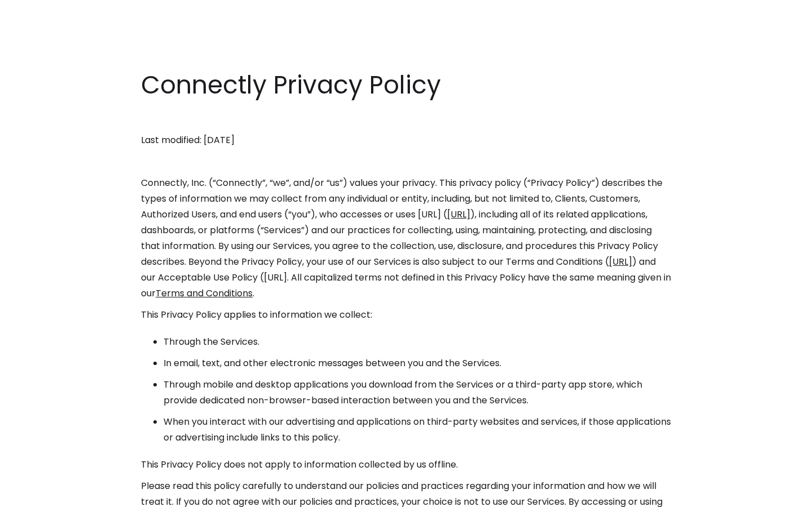 The image size is (812, 507). What do you see at coordinates (418, 393) in the screenshot?
I see `li: Through mobile and desktop applications you download from the Services or a third-party app store...` at bounding box center [418, 393].